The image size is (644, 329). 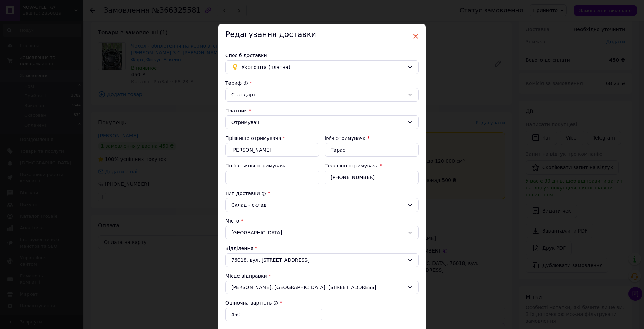 What do you see at coordinates (372, 177) in the screenshot?
I see `input: +380` at bounding box center [372, 177].